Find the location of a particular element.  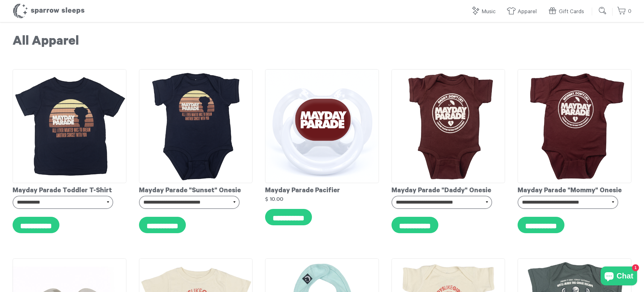

a: Apparel is located at coordinates (523, 12).